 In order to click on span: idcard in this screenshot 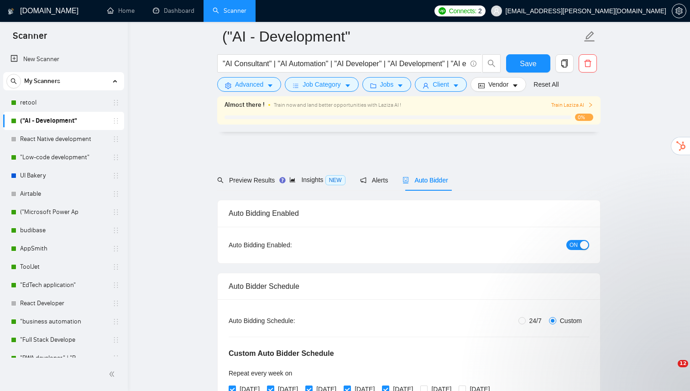, I will do `click(481, 85)`.